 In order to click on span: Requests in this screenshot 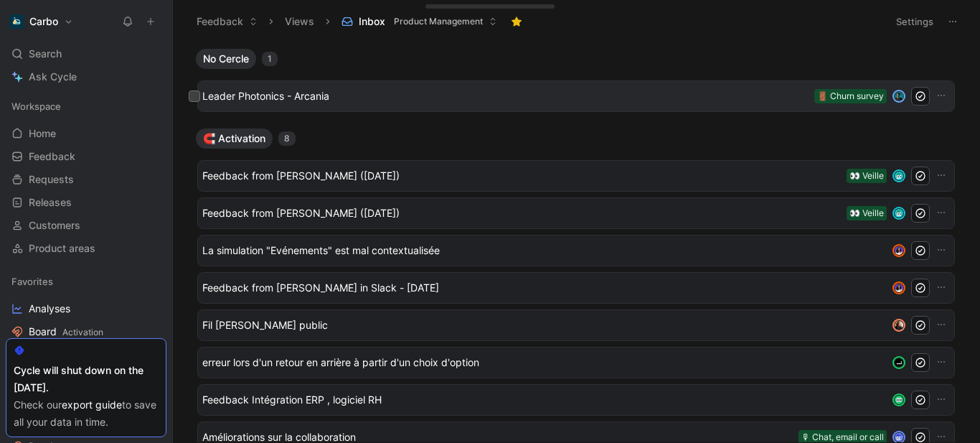, I will do `click(51, 179)`.